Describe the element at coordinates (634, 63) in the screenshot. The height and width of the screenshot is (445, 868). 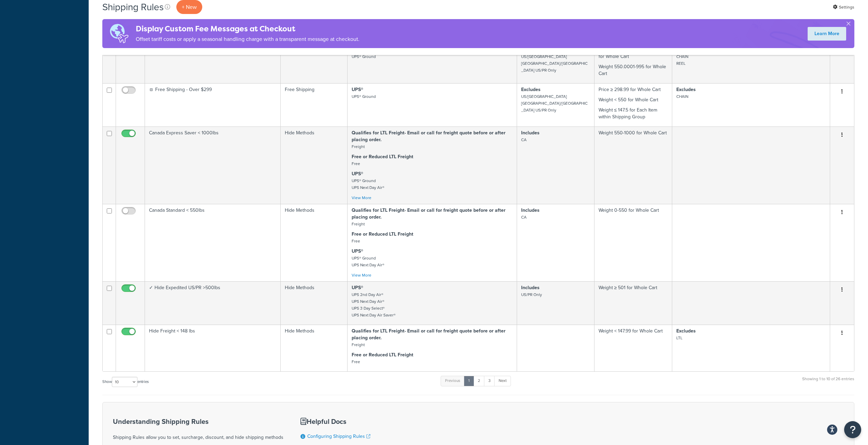
I see `td: Price = 298.99 to 1000000000 for Whole Cart` at that location.